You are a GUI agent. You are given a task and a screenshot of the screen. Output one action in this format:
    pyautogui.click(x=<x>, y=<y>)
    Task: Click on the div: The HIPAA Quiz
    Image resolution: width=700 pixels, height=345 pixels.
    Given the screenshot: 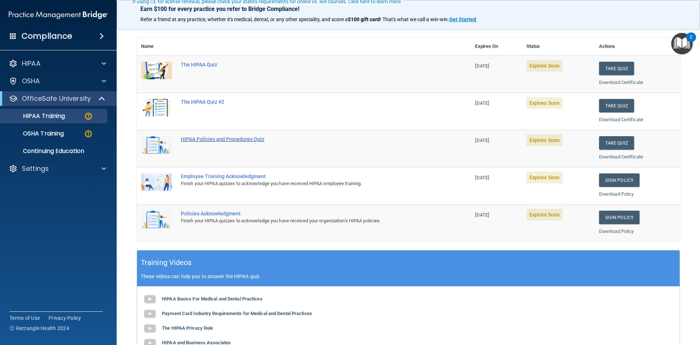 What is the action you would take?
    pyautogui.click(x=308, y=65)
    